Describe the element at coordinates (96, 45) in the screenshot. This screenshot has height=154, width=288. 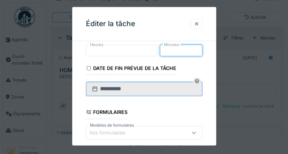
I see `label: Heures` at that location.